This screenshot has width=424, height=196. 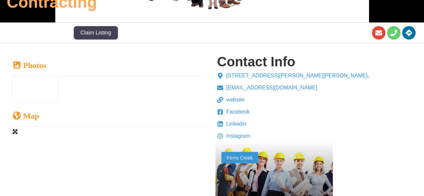 What do you see at coordinates (234, 100) in the screenshot?
I see `span: website` at bounding box center [234, 100].